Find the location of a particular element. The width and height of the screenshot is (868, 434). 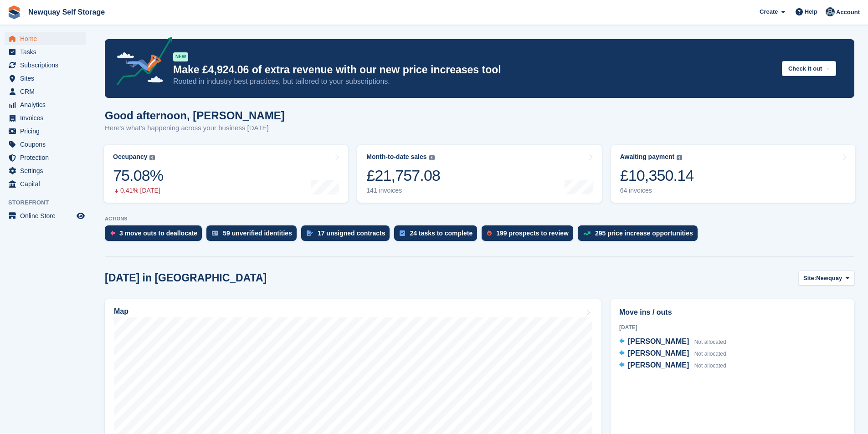

div: NEW is located at coordinates (181, 57).